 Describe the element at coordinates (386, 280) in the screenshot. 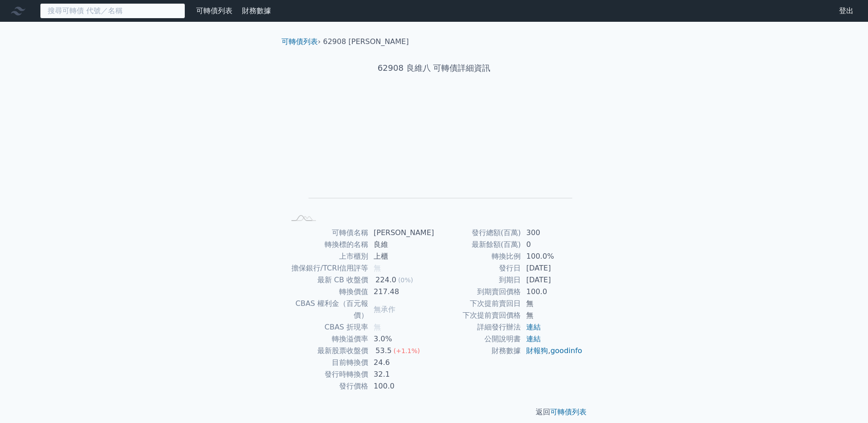

I see `div: 224.0` at that location.